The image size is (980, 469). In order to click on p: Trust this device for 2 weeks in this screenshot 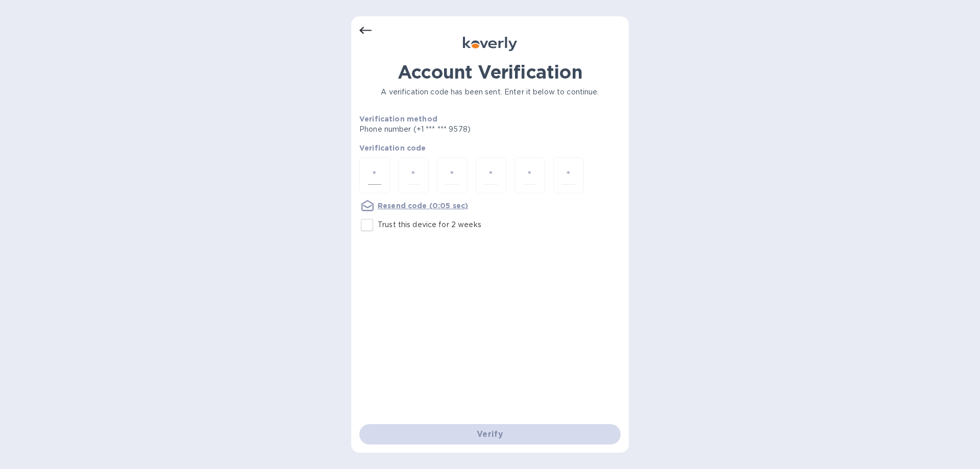, I will do `click(429, 224)`.